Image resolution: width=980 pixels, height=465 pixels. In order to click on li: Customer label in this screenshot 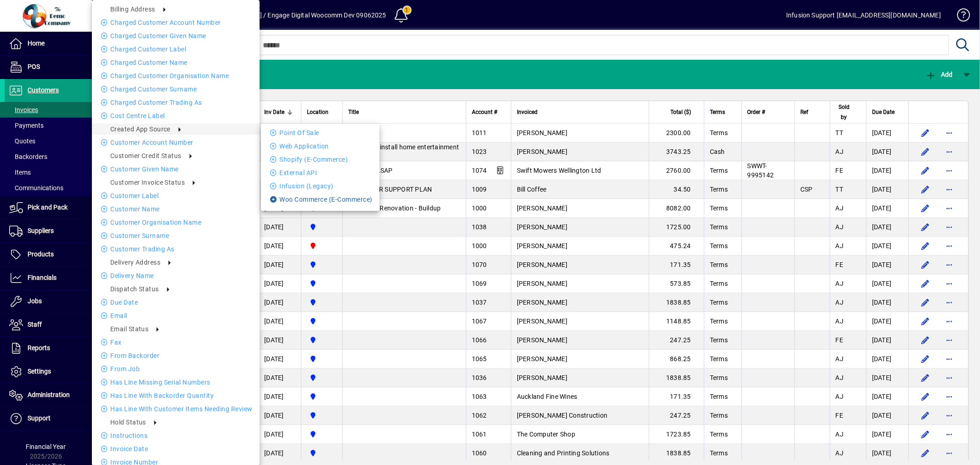, I will do `click(175, 196)`.